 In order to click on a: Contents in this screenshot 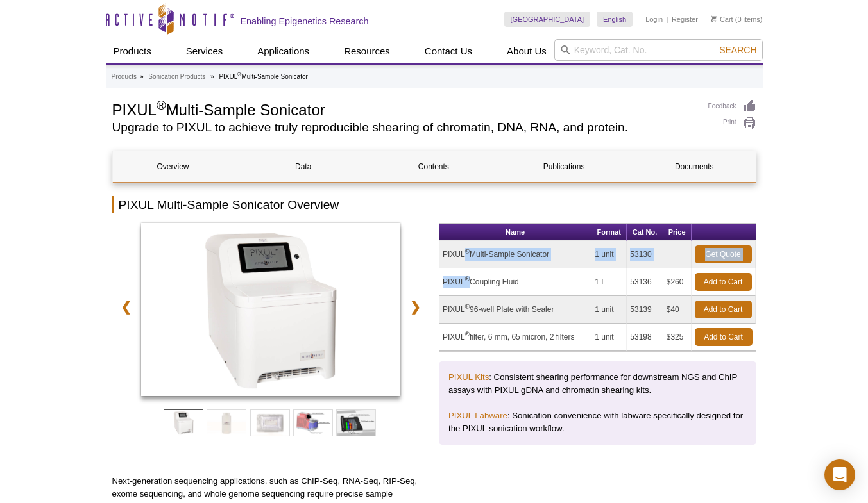, I will do `click(434, 167)`.